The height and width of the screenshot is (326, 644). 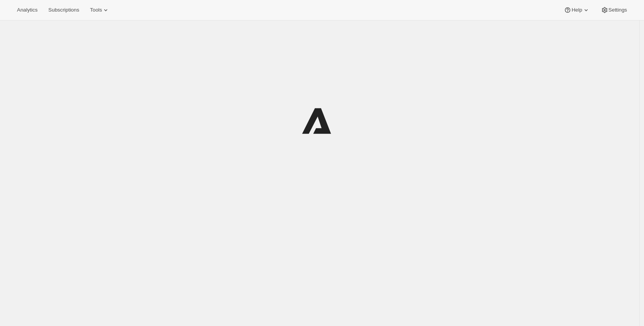 What do you see at coordinates (96, 10) in the screenshot?
I see `span: Tools` at bounding box center [96, 10].